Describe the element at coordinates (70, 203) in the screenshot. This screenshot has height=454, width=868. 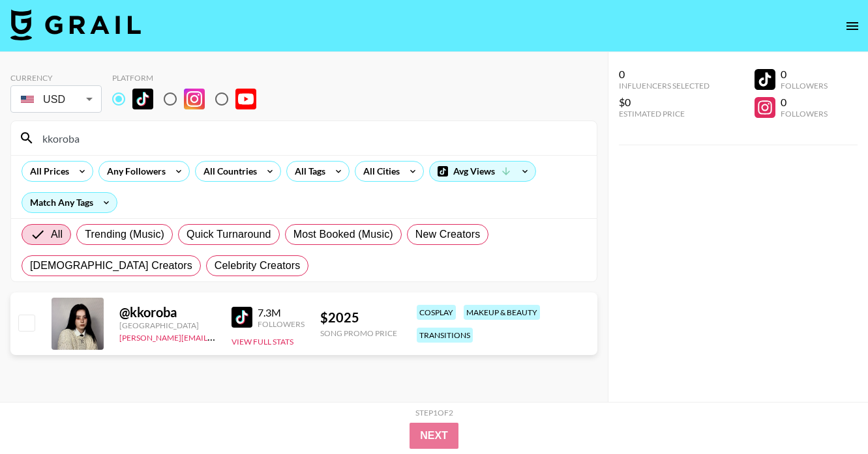
I see `div: Match Any Tags` at that location.